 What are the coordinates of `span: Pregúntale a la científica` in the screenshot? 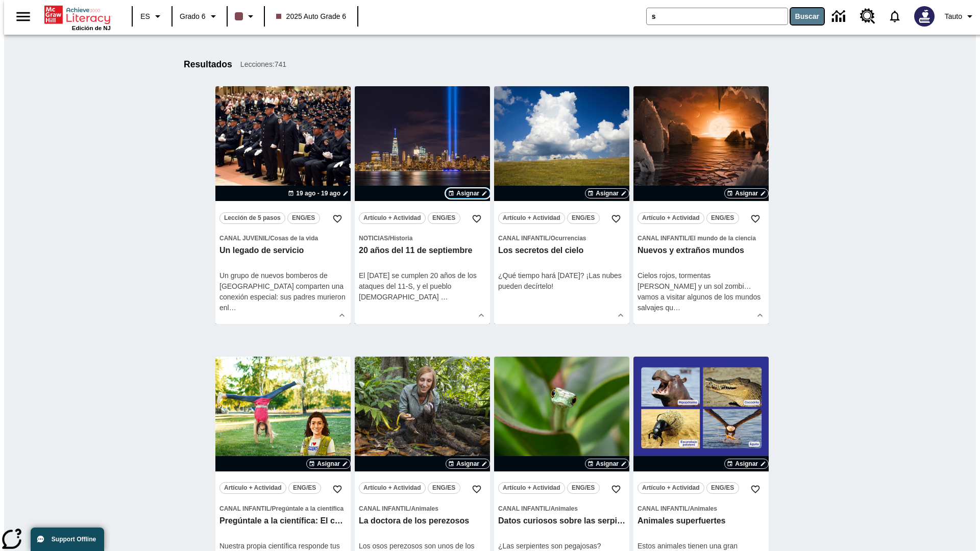 It's located at (307, 509).